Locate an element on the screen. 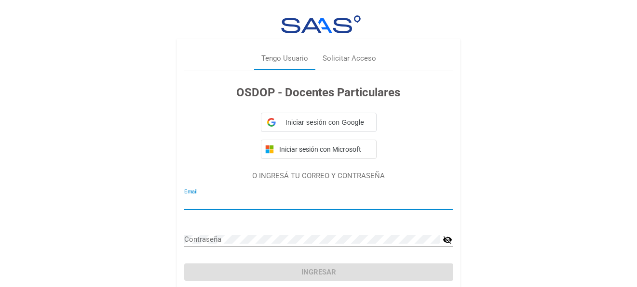  div: Iniciar sesión con Google is located at coordinates (319, 122).